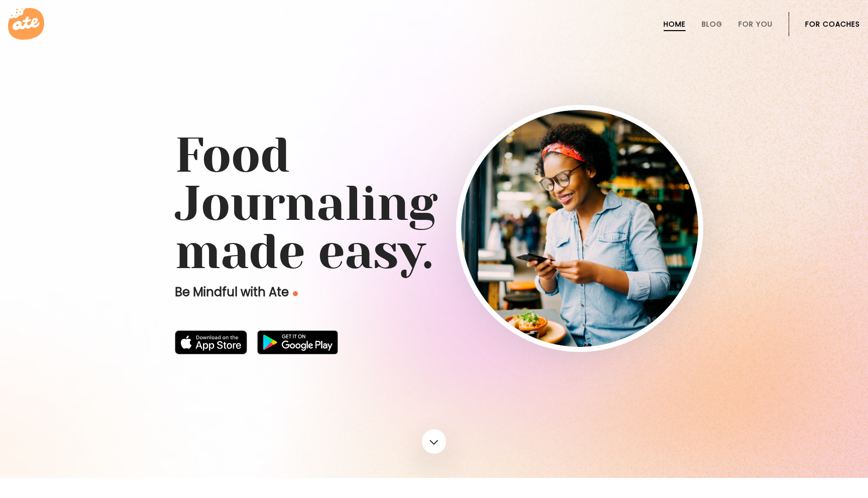 This screenshot has width=868, height=498. What do you see at coordinates (580, 229) in the screenshot?
I see `img: home-hero-img-rounded.png` at bounding box center [580, 229].